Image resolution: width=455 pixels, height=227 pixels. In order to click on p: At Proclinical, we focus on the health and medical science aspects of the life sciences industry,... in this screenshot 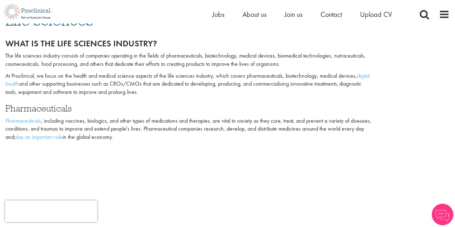, I will do `click(190, 84)`.